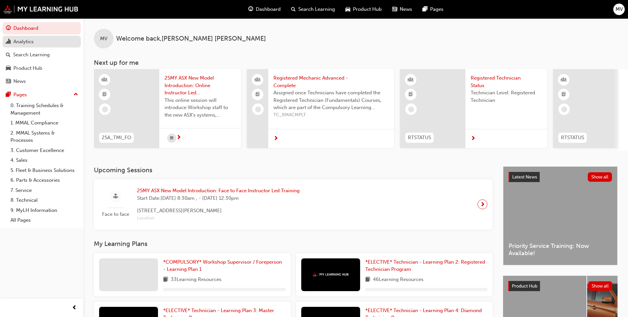  Describe the element at coordinates (44, 136) in the screenshot. I see `a: 2. MMAL Systems & Processes` at that location.